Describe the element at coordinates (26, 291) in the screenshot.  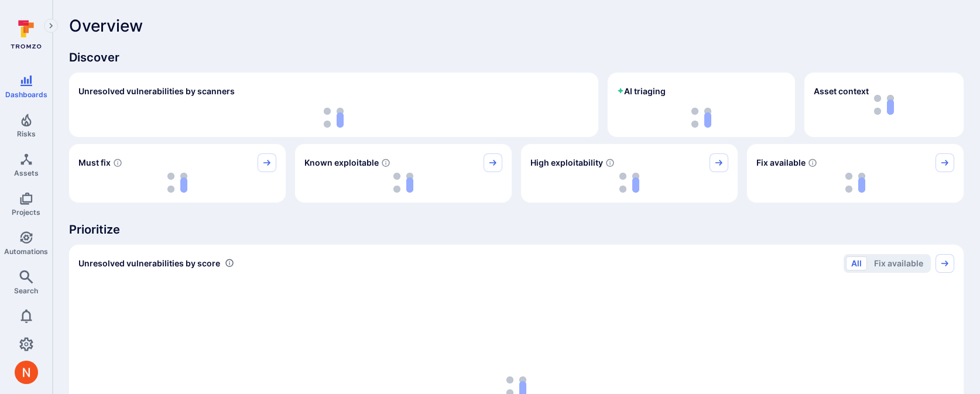
I see `span: Search` at that location.